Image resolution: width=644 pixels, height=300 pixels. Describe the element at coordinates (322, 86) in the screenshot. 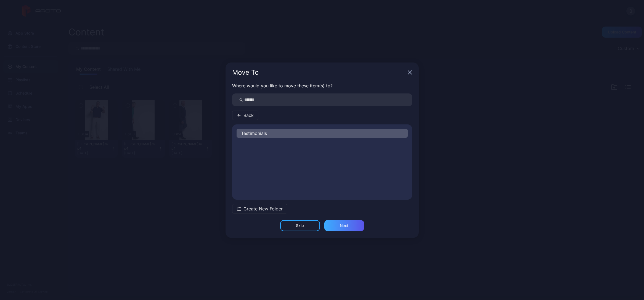

I see `p: Where would you like to move these item(s) to?` at that location.